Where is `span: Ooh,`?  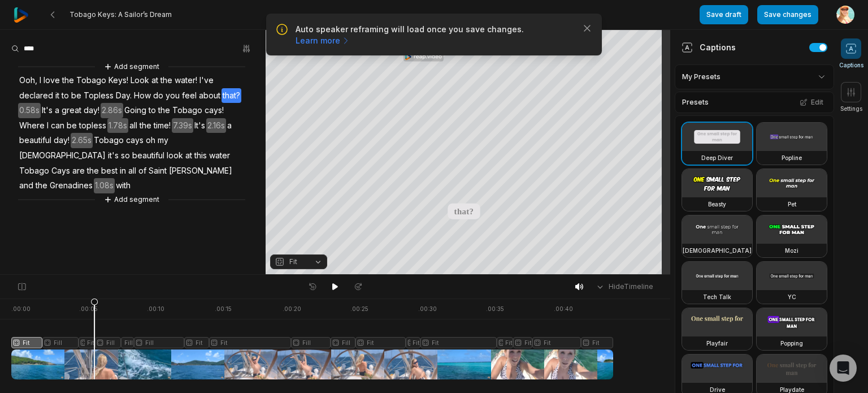
span: Ooh, is located at coordinates (28, 80).